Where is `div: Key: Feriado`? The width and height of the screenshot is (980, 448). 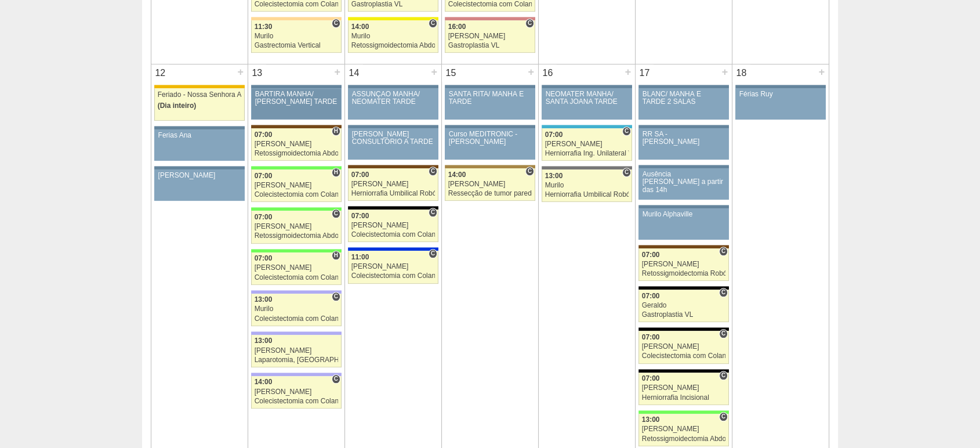
div: Key: Feriado is located at coordinates (199, 86).